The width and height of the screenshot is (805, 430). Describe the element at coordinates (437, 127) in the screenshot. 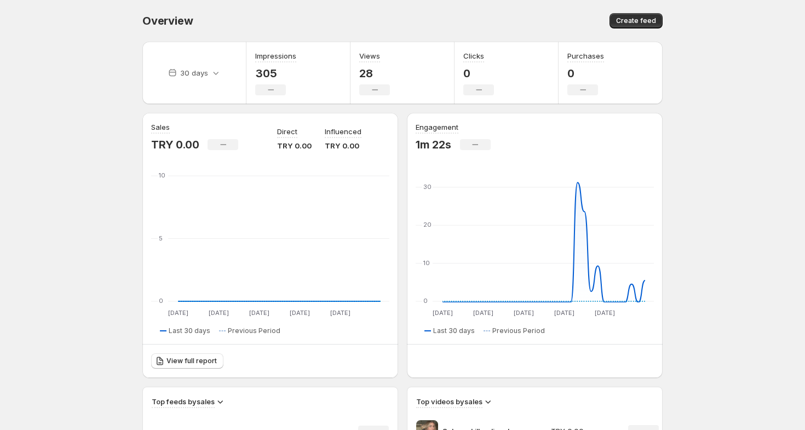

I see `h3: Engagement` at that location.